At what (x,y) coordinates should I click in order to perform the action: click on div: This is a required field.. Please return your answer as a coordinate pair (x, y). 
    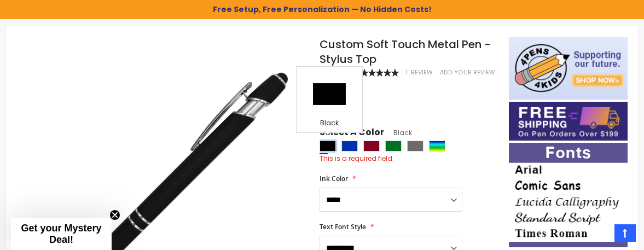
    Looking at the image, I should click on (409, 159).